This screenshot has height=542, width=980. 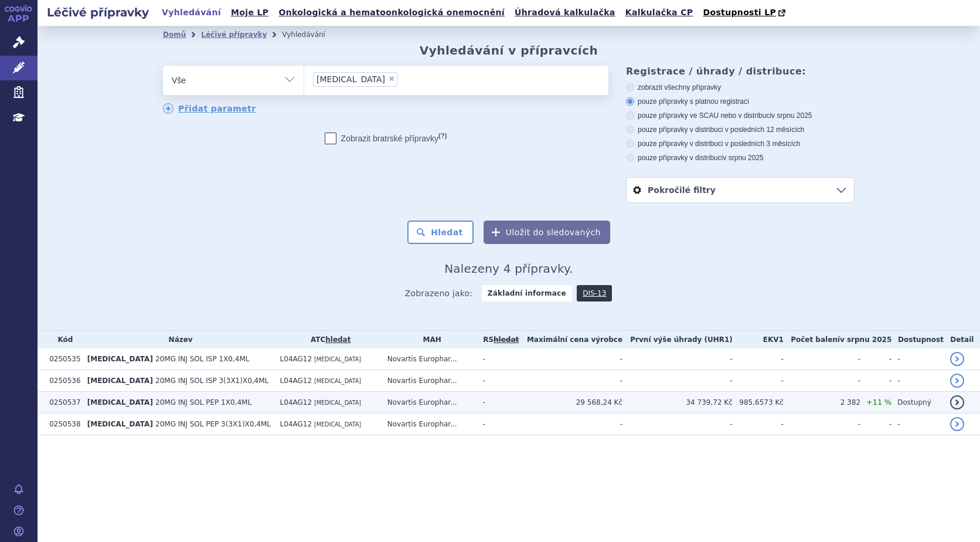 I want to click on a: DIS-13, so click(x=594, y=293).